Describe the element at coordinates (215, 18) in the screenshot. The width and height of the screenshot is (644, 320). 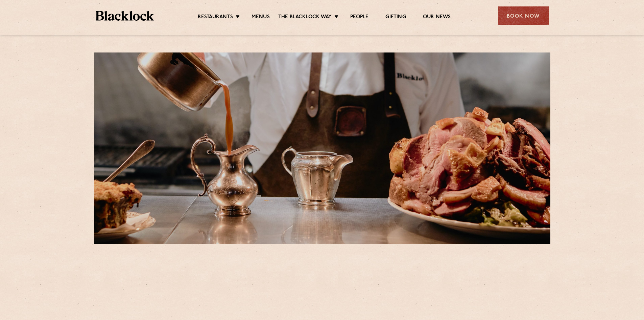
I see `a: Restaurants` at that location.